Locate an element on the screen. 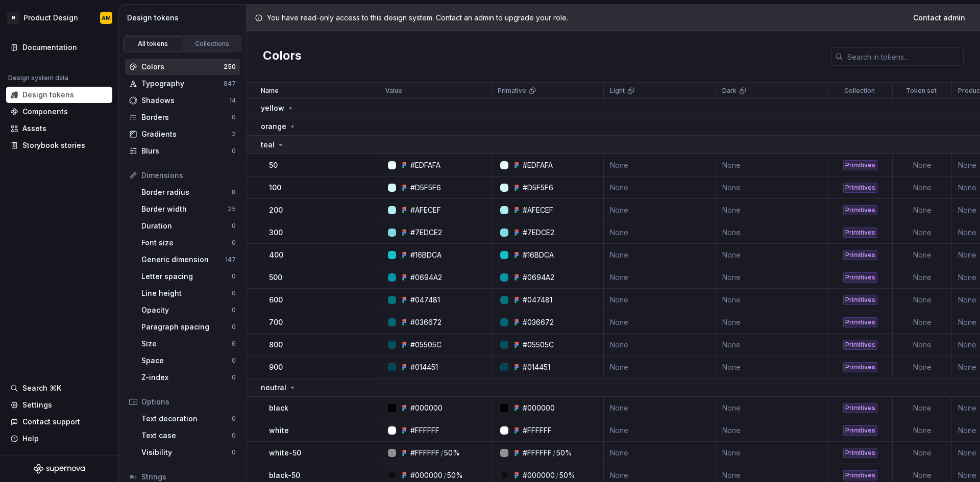 This screenshot has width=980, height=482. p: Value is located at coordinates (394, 91).